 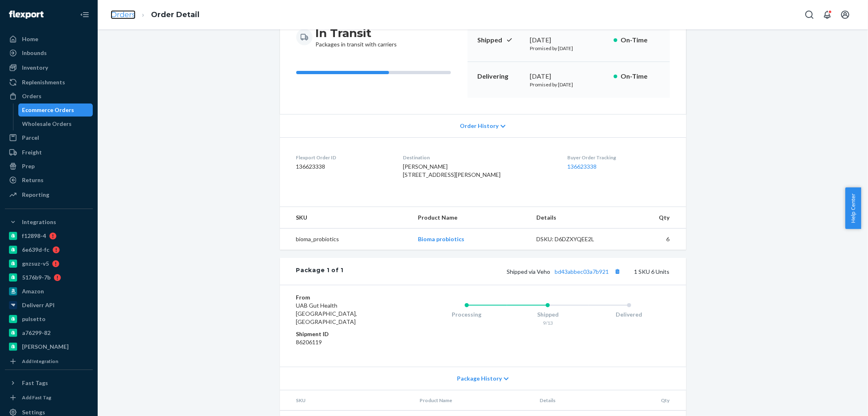 I want to click on button: Fast Tags, so click(x=49, y=383).